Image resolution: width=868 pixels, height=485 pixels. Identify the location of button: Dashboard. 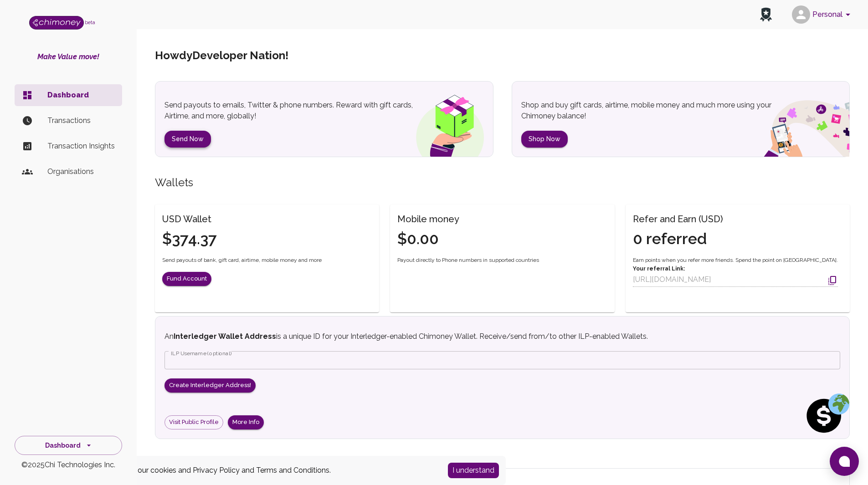
(68, 446).